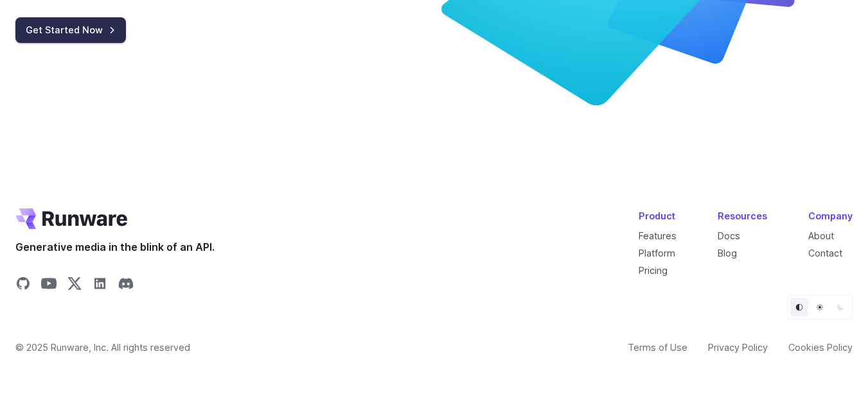 This screenshot has height=406, width=868. I want to click on a: Cookies Policy, so click(821, 347).